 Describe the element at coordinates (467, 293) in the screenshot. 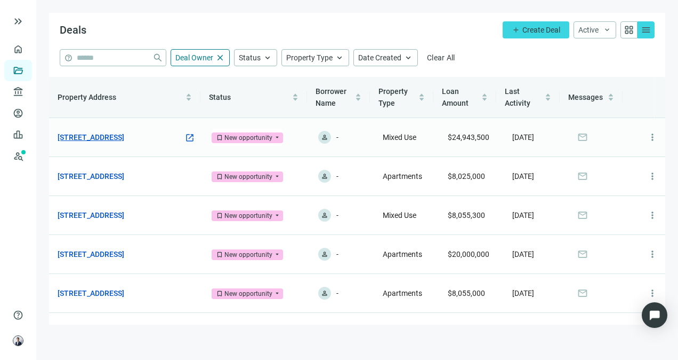

I see `span: $8,055,000` at that location.